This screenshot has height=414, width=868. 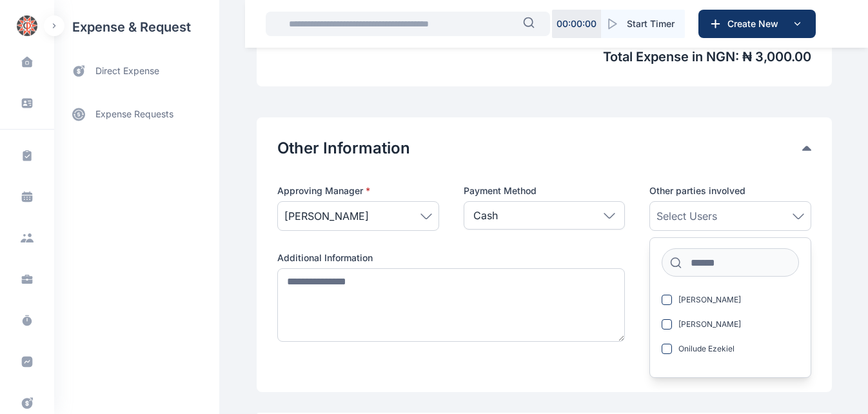 What do you see at coordinates (687, 216) in the screenshot?
I see `span: Select Users` at bounding box center [687, 216].